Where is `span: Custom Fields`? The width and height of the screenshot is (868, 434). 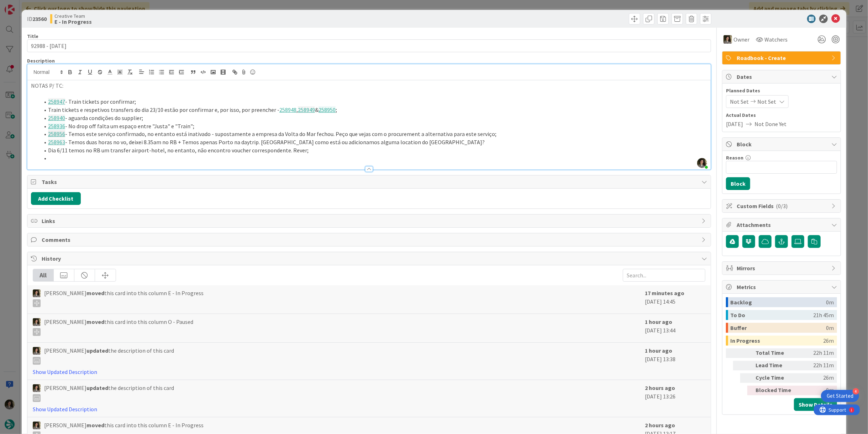
span: Custom Fields is located at coordinates (783, 206).